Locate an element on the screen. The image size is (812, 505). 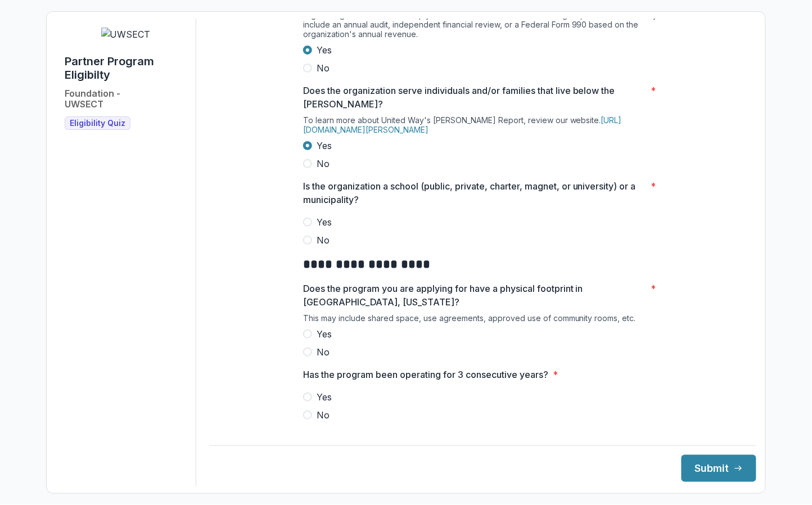
button: Submit is located at coordinates (718, 469).